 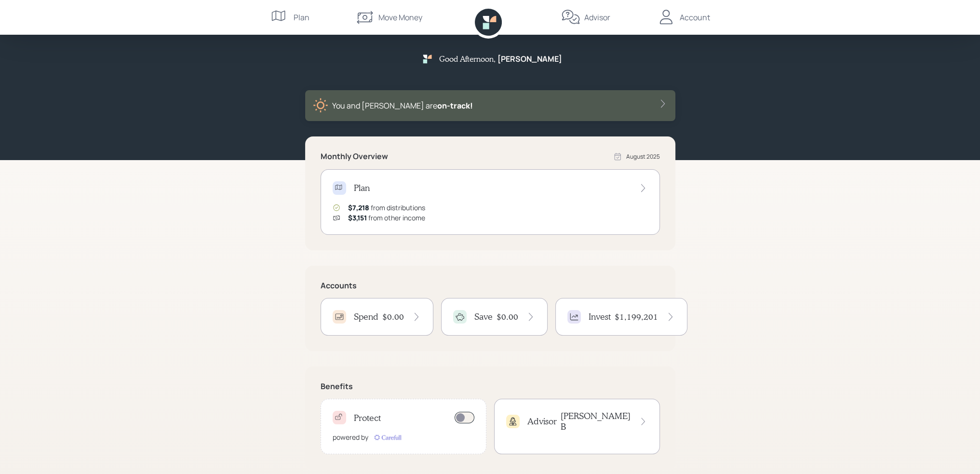 I want to click on h4: Invest, so click(x=600, y=317).